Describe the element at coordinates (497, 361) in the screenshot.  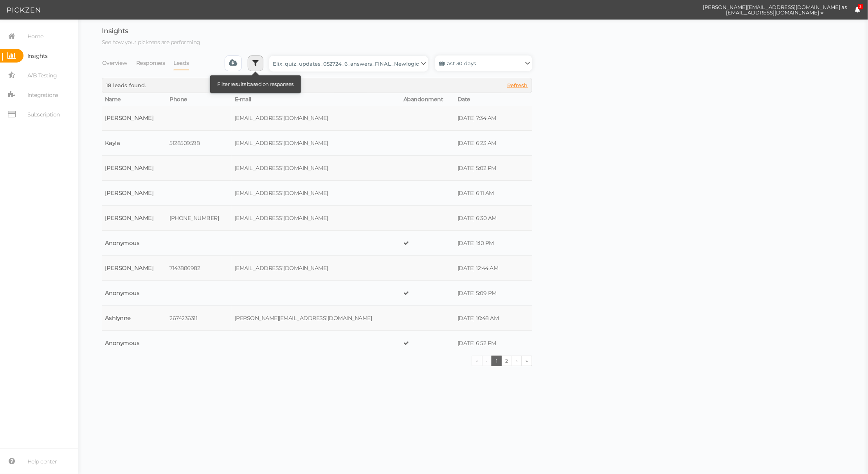
I see `a: 1` at that location.